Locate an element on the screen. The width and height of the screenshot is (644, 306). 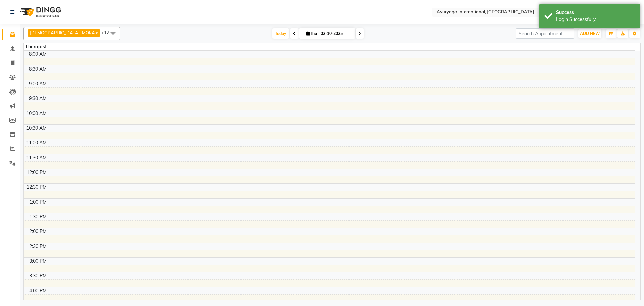
span: Thu is located at coordinates (311, 33).